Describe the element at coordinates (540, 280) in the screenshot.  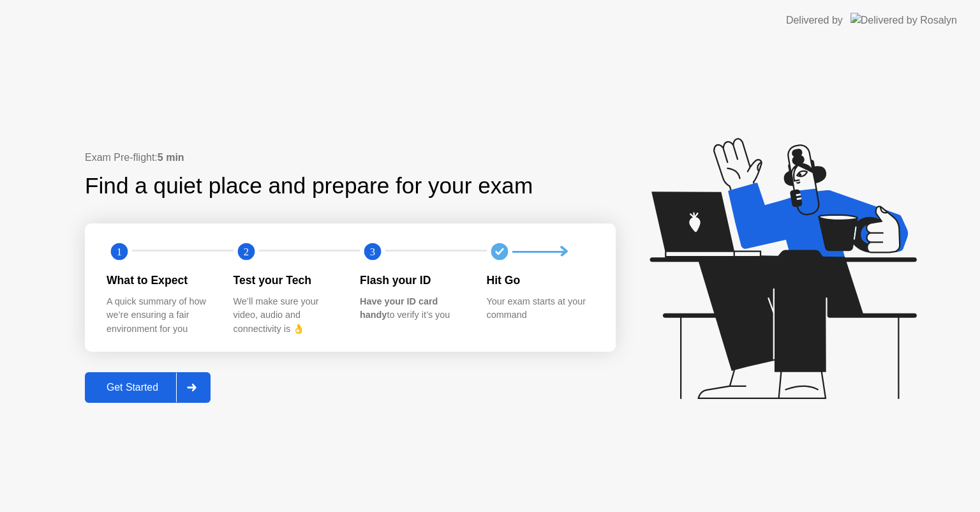
I see `div: Hit Go` at that location.